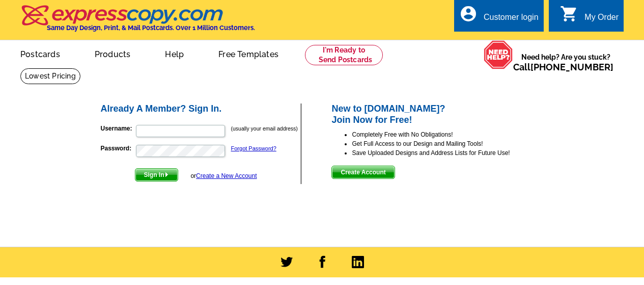  What do you see at coordinates (156, 175) in the screenshot?
I see `span: Sign In` at bounding box center [156, 175].